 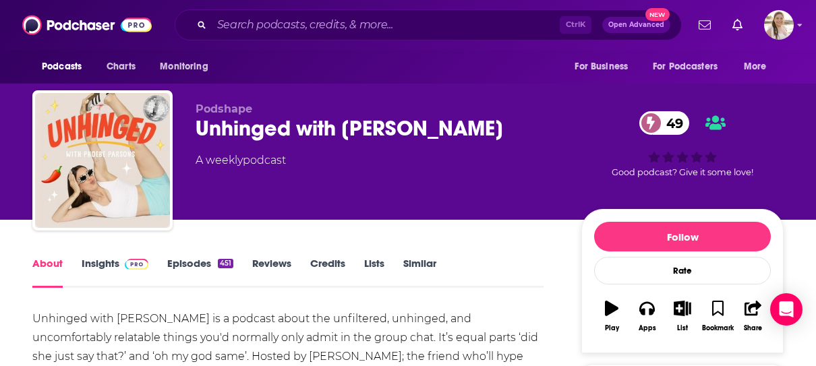 I want to click on div: Open Intercom Messenger, so click(x=787, y=310).